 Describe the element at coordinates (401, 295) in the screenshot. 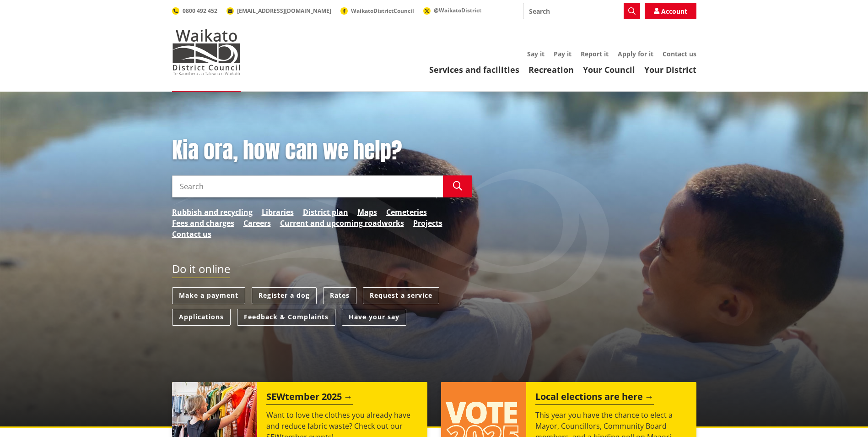

I see `a: Request a service` at that location.